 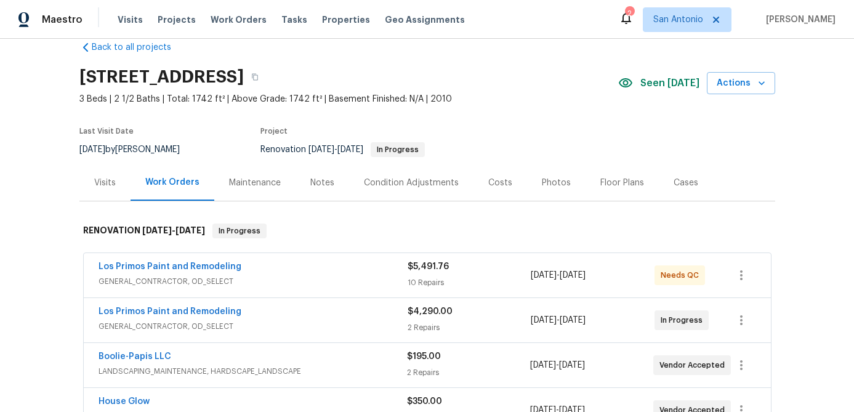 What do you see at coordinates (428, 267) in the screenshot?
I see `span: $5,491.76` at bounding box center [428, 267].